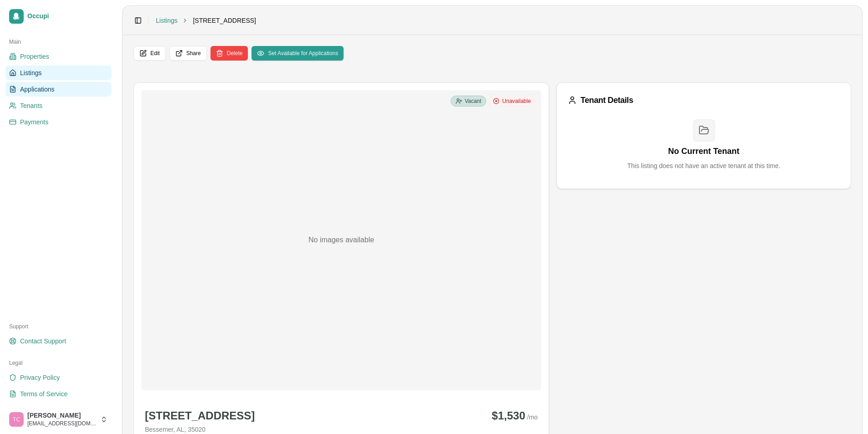  I want to click on p: Bessemer, AL, 35020, so click(314, 430).